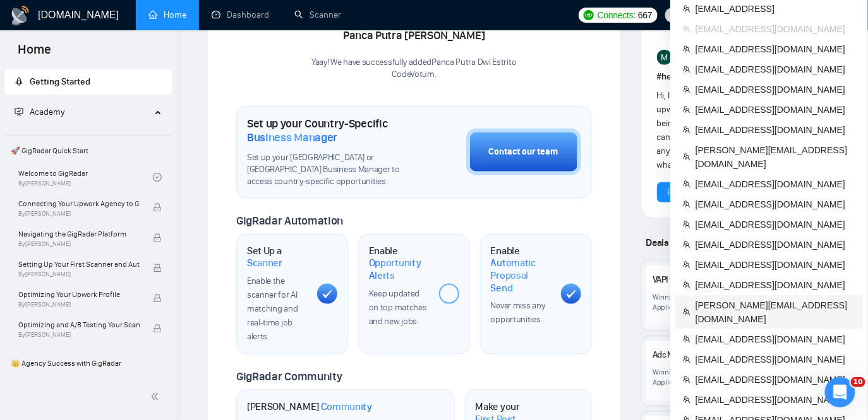 The image size is (868, 420). Describe the element at coordinates (397, 307) in the screenshot. I see `span: Keep updated on top matches and new jobs.` at that location.